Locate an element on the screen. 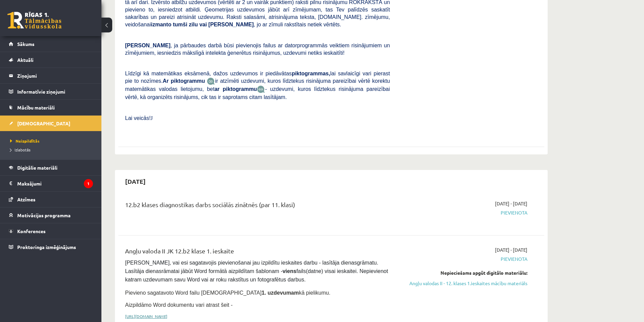 This screenshot has width=644, height=322. span: Lai veicās! is located at coordinates (138, 118).